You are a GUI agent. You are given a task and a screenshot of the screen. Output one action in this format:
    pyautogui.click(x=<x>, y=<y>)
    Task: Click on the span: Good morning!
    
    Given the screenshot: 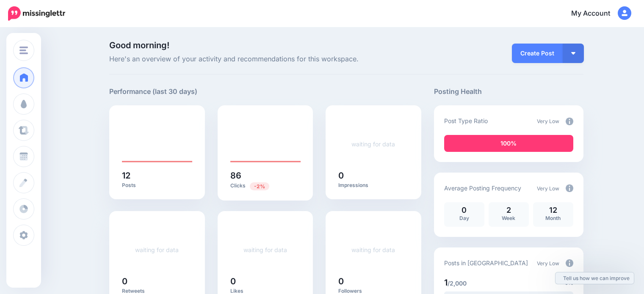 What is the action you would take?
    pyautogui.click(x=139, y=45)
    